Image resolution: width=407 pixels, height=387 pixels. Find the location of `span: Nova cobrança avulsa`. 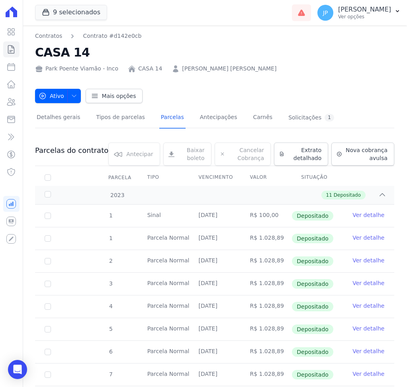

span: Nova cobrança avulsa is located at coordinates (366, 154).